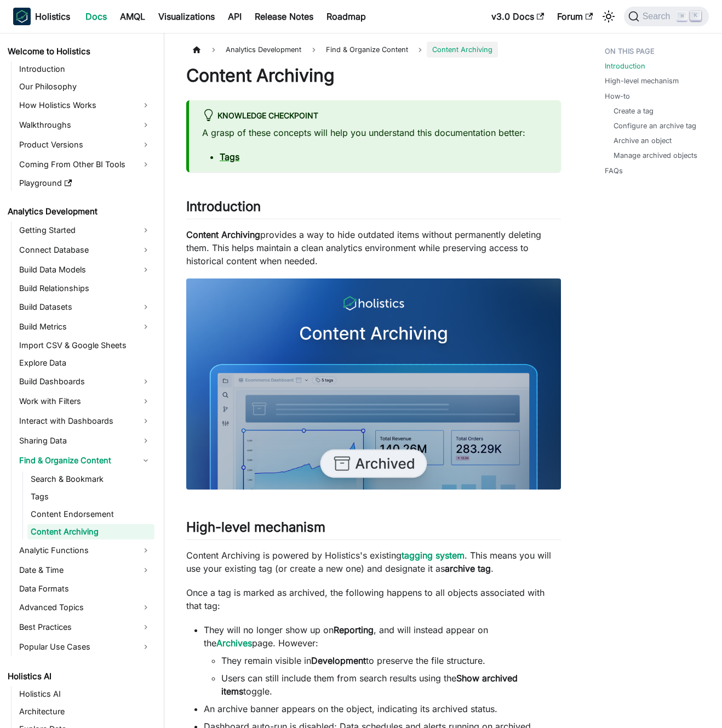 This screenshot has width=722, height=728. What do you see at coordinates (374, 599) in the screenshot?
I see `p: Once a tag is marked as archived, the following happens to all objects associated with that tag:` at bounding box center [374, 599].